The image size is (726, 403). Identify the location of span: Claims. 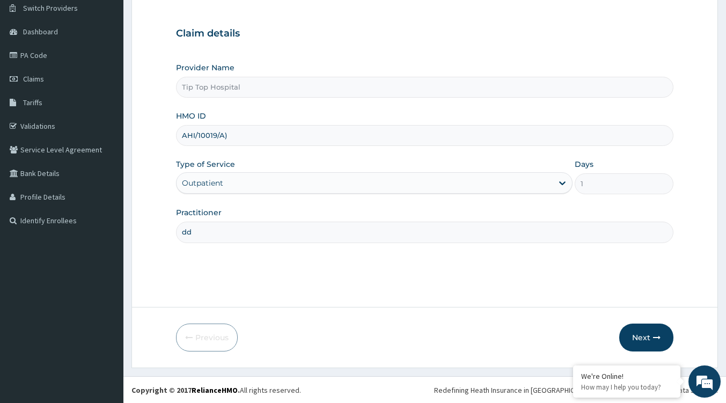
(33, 79).